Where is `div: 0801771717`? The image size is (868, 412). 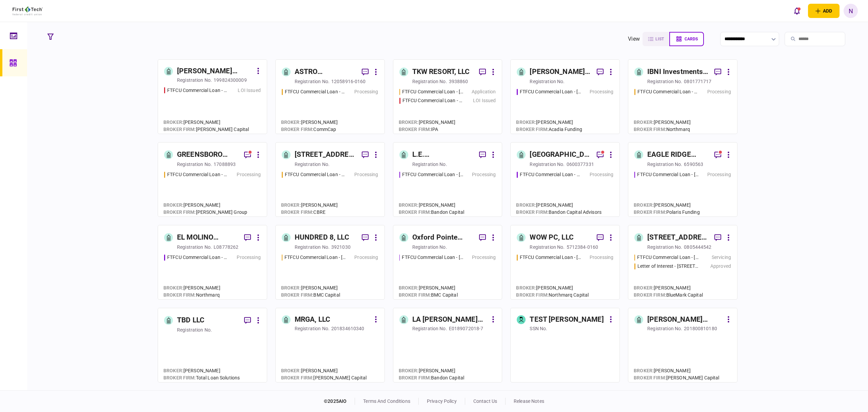
div: 0801771717 is located at coordinates (698, 82).